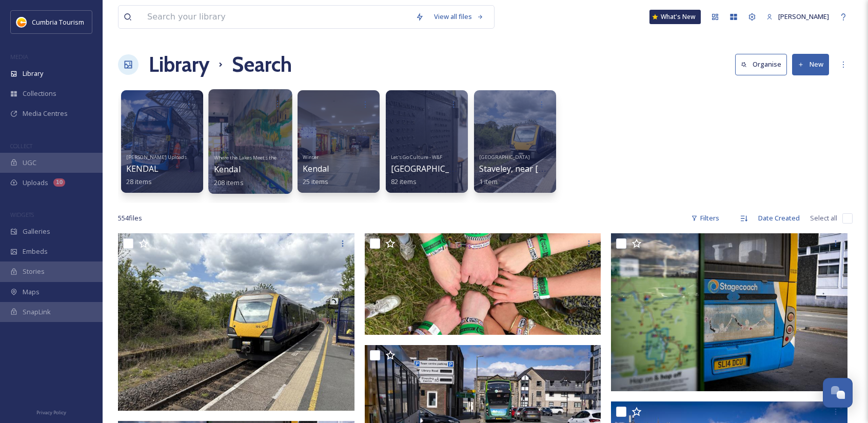 This screenshot has height=423, width=868. Describe the element at coordinates (837, 392) in the screenshot. I see `button: Open Chat` at that location.